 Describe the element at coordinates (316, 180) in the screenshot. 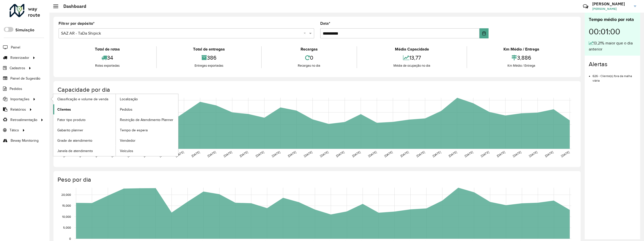

I see `h4: Peso por dia` at that location.